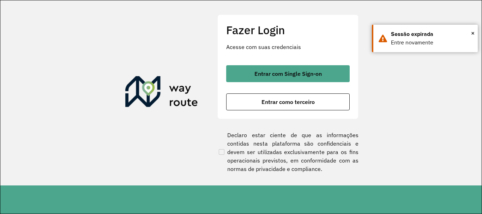 The height and width of the screenshot is (214, 482). Describe the element at coordinates (473, 33) in the screenshot. I see `button: Close` at that location.